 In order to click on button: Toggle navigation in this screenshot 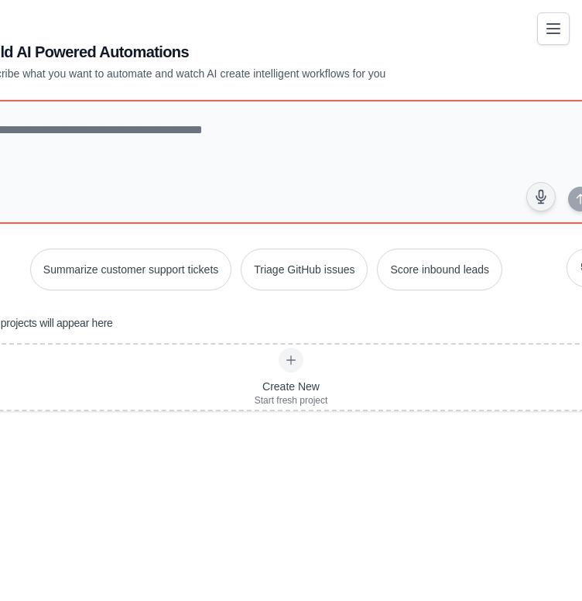, I will do `click(554, 29)`.